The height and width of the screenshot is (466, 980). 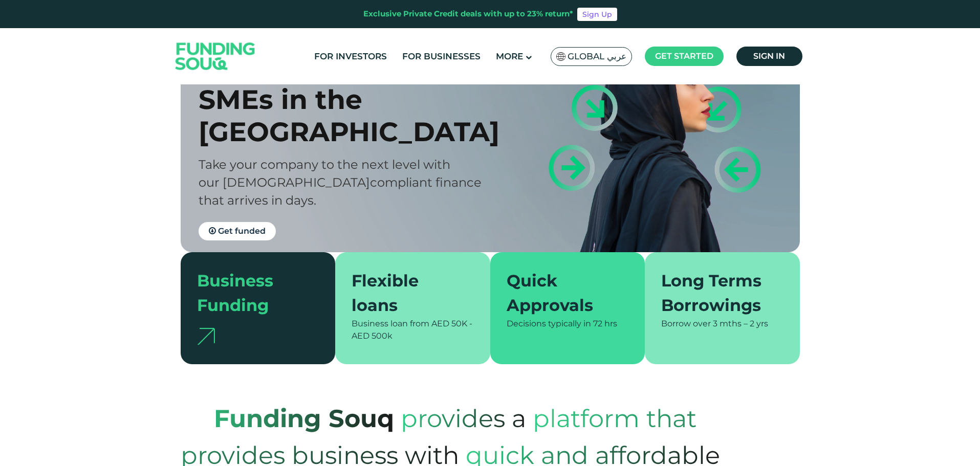 I want to click on span: More, so click(x=509, y=56).